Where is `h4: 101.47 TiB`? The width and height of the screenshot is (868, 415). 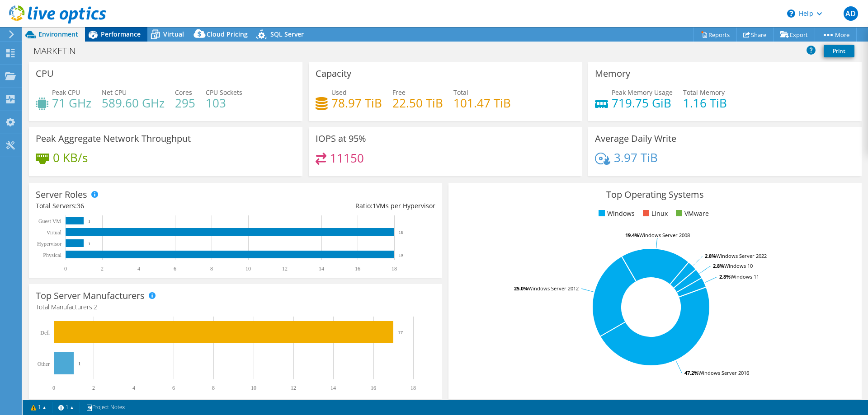
h4: 101.47 TiB is located at coordinates (482, 103).